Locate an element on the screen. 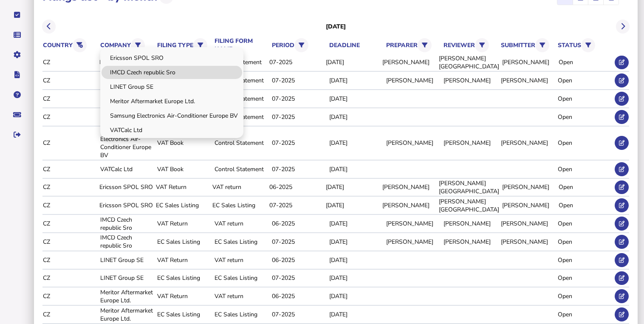 The width and height of the screenshot is (644, 324). button: Tasks is located at coordinates (17, 15).